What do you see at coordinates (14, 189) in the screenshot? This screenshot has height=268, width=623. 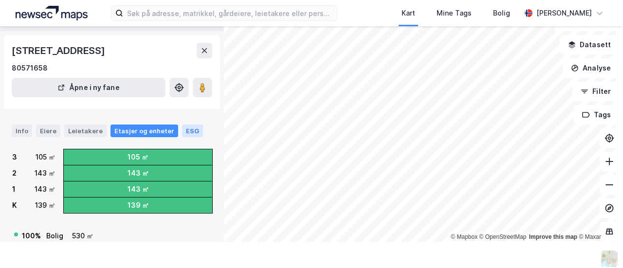 I see `div: 1` at bounding box center [14, 189].